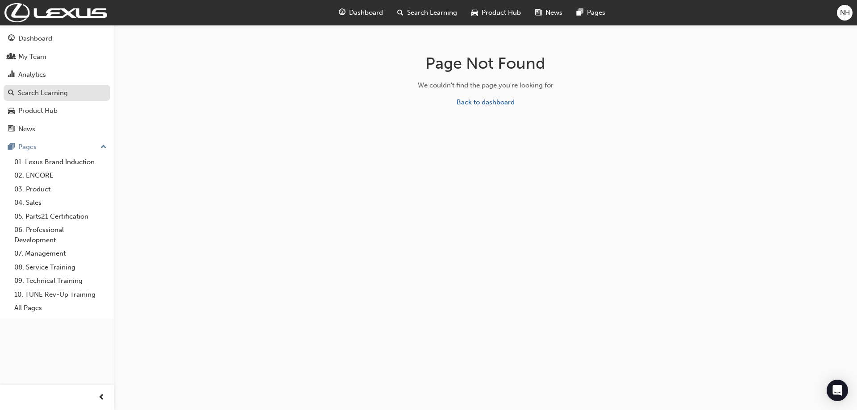 The height and width of the screenshot is (410, 857). I want to click on span: Product Hub, so click(501, 12).